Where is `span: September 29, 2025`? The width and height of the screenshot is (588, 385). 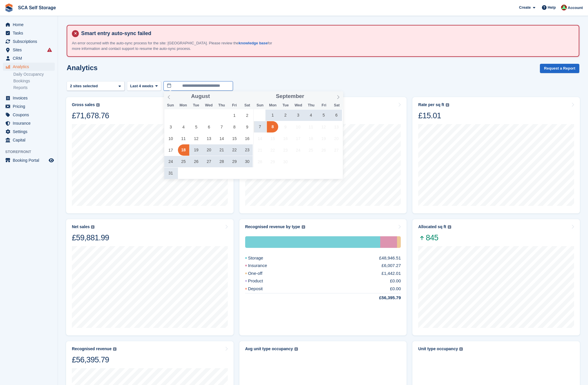 span: September 29, 2025 is located at coordinates (272, 162).